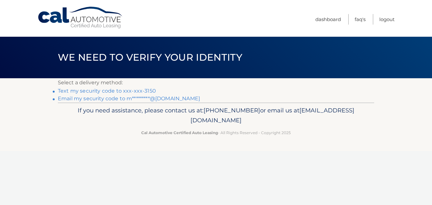 Image resolution: width=432 pixels, height=205 pixels. What do you see at coordinates (216, 133) in the screenshot?
I see `p: - All Rights Reserved - Copyright 2025` at bounding box center [216, 133].